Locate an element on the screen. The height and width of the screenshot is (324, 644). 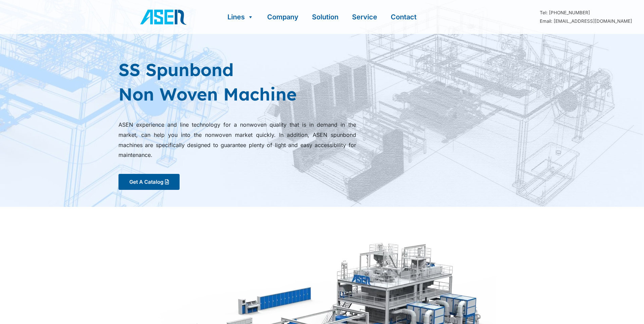
h1: SS Spunbond Non Woven Machine is located at coordinates (319, 82).